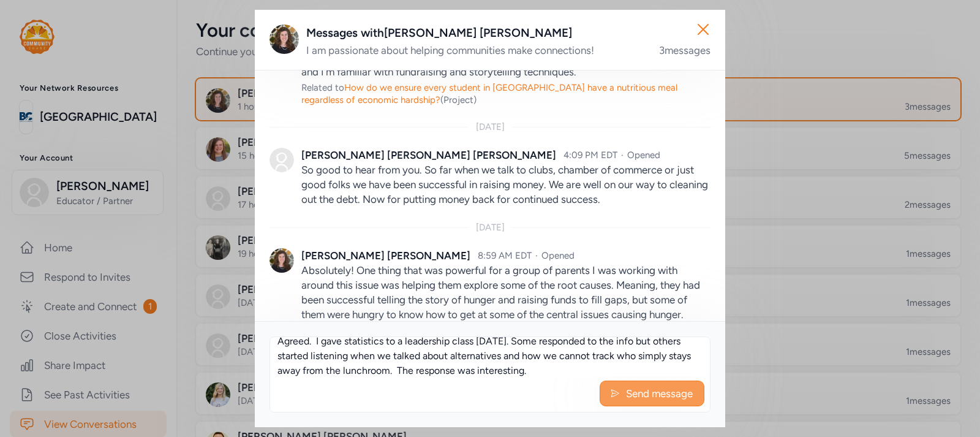 The image size is (980, 437). I want to click on p: So good to hear from you. So far when we talk to clubs, chamber of commerce or just good folks we..., so click(505, 185).